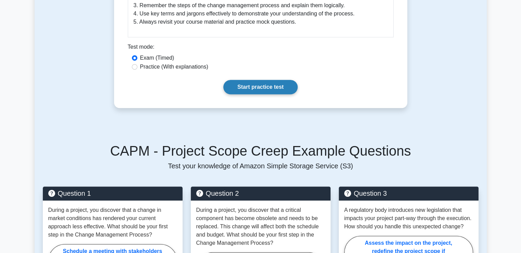 The width and height of the screenshot is (521, 253). What do you see at coordinates (157, 58) in the screenshot?
I see `label: Exam (Timed)` at bounding box center [157, 58].